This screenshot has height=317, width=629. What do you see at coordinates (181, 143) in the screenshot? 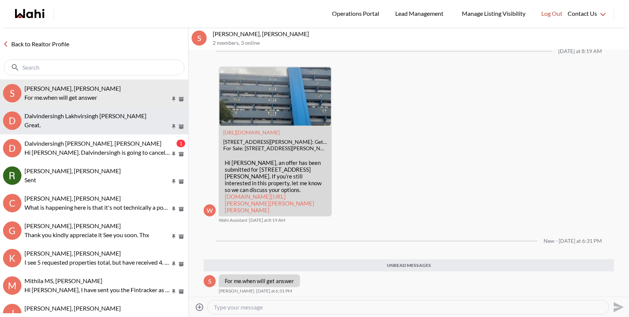
I see `div: 1` at bounding box center [181, 143].